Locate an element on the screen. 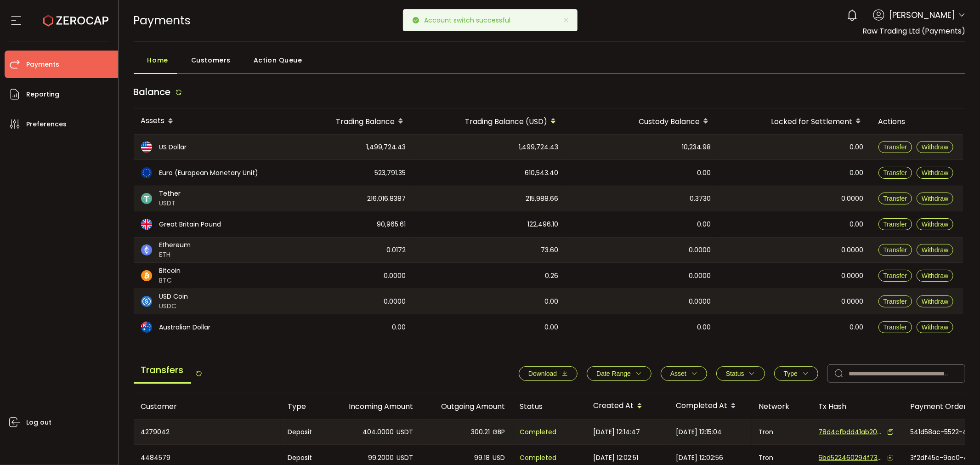 This screenshot has width=980, height=465. span: USD is located at coordinates (499, 458).